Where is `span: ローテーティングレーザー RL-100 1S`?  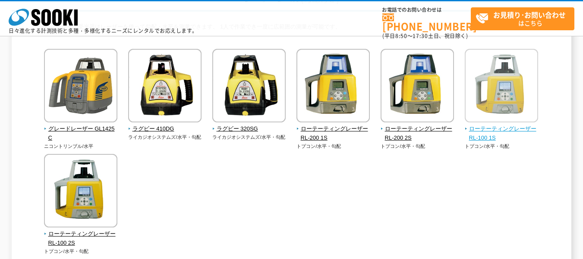 span: ローテーティングレーザー RL-100 1S is located at coordinates (502, 133).